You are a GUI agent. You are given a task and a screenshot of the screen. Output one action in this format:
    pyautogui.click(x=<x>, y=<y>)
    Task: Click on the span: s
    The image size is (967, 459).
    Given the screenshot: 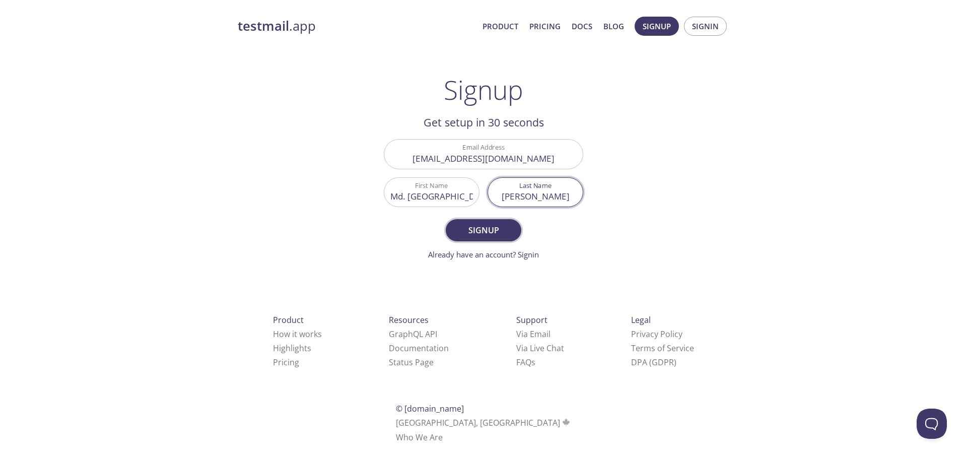 What is the action you would take?
    pyautogui.click(x=533, y=362)
    